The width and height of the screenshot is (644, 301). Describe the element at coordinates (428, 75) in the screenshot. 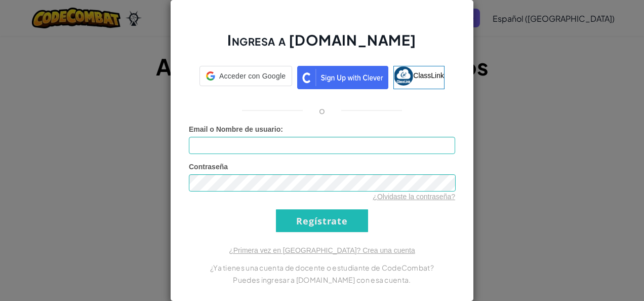

I see `span: ClassLink` at that location.